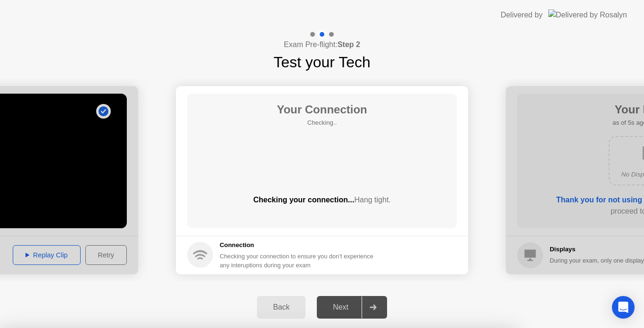  I want to click on h5: Checking.., so click(322, 123).